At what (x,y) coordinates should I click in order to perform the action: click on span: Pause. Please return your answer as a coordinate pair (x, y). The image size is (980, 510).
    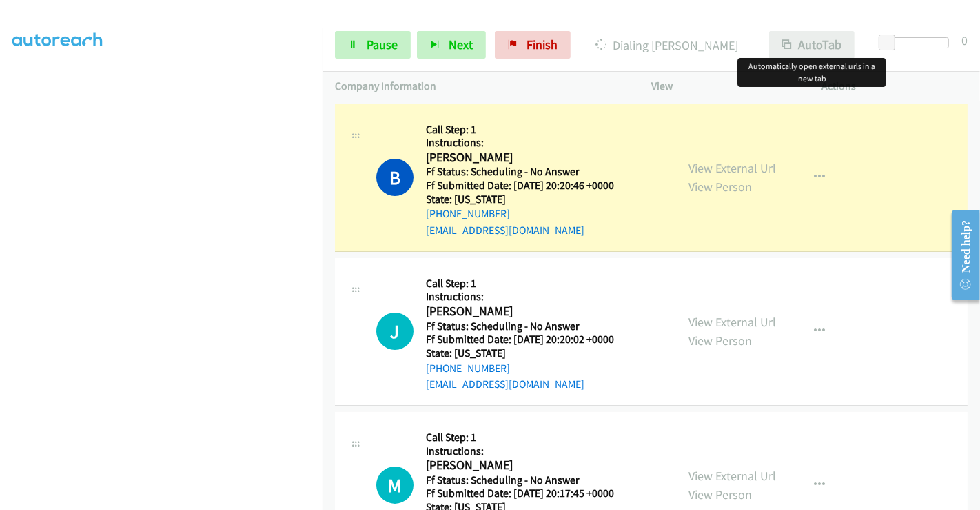
    Looking at the image, I should click on (382, 44).